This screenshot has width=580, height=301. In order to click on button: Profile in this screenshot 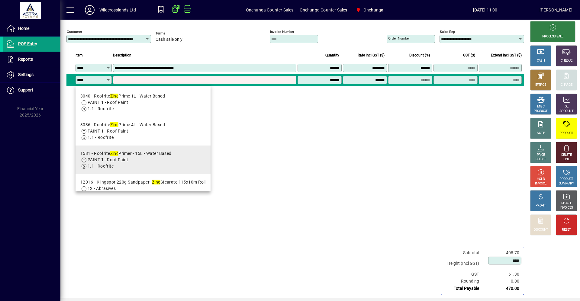, I will do `click(90, 10)`.